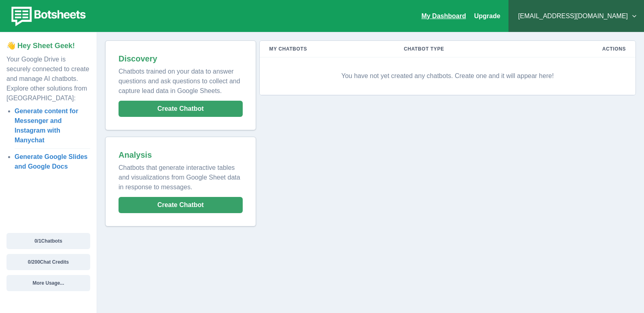 Image resolution: width=644 pixels, height=313 pixels. I want to click on p: Chatbots trained on your data to answer questions and ask questions to collect and capture lead d..., so click(181, 80).